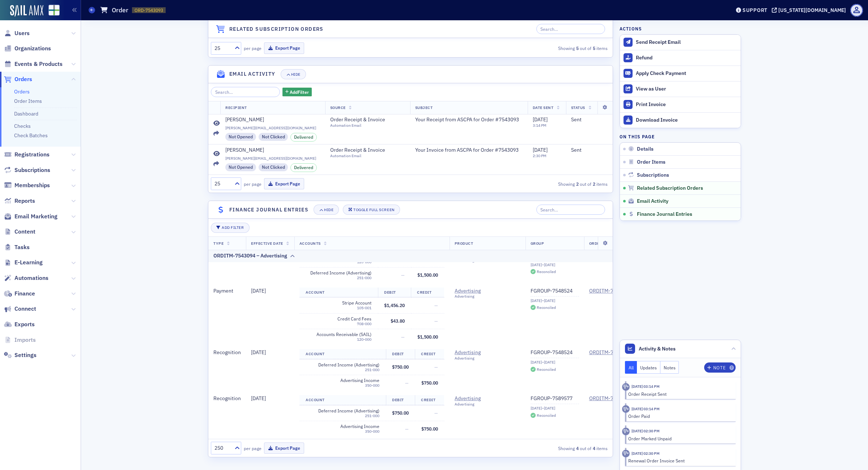  I want to click on span: Automations, so click(31, 278).